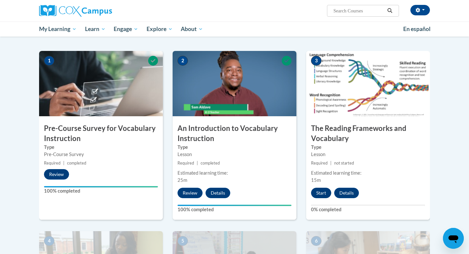  Describe the element at coordinates (359, 11) in the screenshot. I see `input: Search Courses` at that location.